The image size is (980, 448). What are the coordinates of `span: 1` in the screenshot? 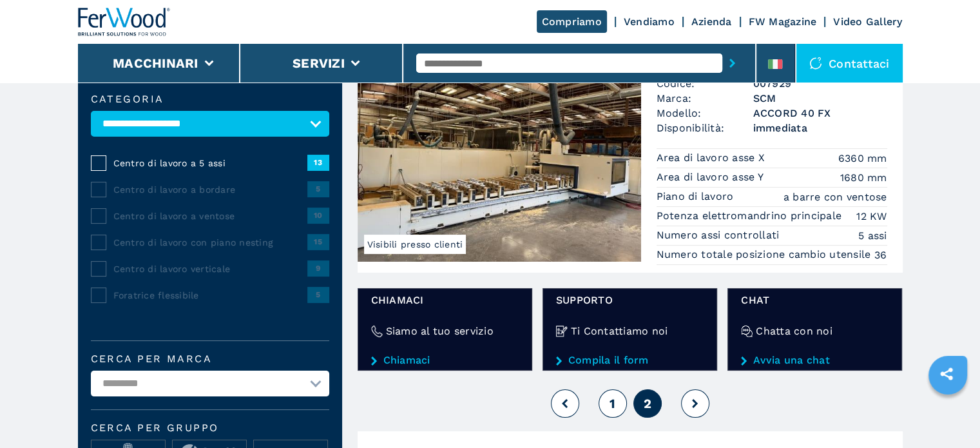 It's located at (612, 403).